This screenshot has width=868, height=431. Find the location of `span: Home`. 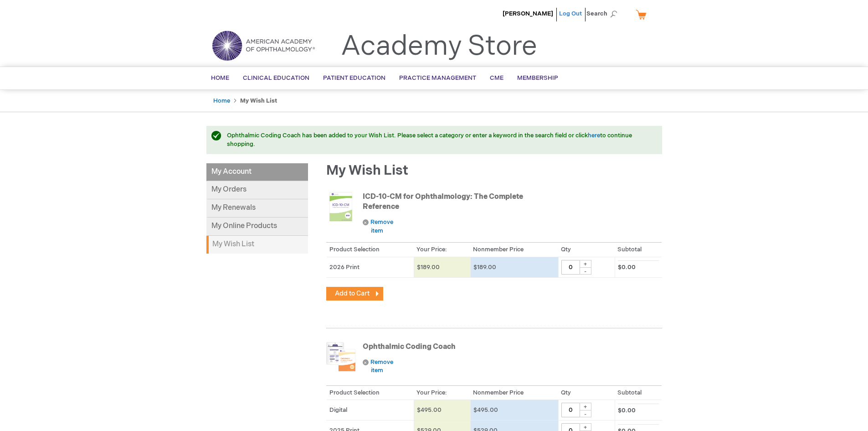

span: Home is located at coordinates (220, 78).